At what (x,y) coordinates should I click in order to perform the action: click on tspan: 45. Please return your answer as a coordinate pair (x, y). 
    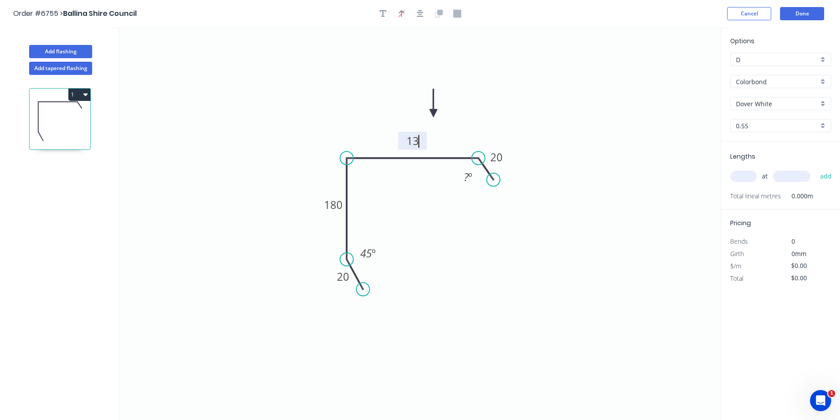
    Looking at the image, I should click on (366, 253).